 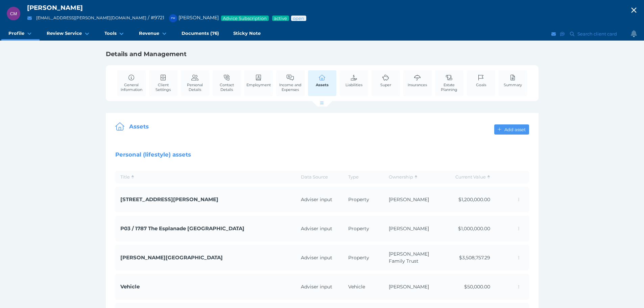 What do you see at coordinates (195, 83) in the screenshot?
I see `a: Personal Details` at bounding box center [195, 83].